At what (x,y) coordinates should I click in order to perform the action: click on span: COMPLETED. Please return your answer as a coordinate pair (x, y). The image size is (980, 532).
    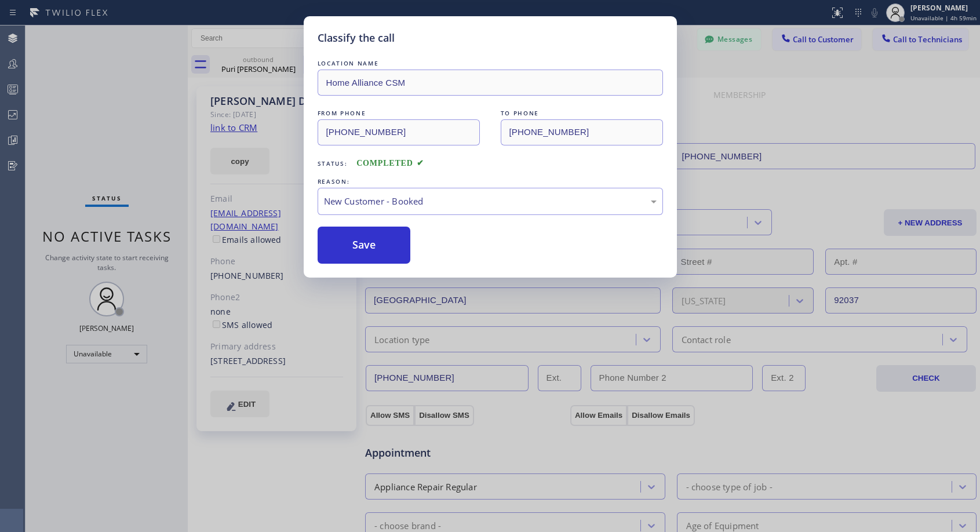
    Looking at the image, I should click on (390, 163).